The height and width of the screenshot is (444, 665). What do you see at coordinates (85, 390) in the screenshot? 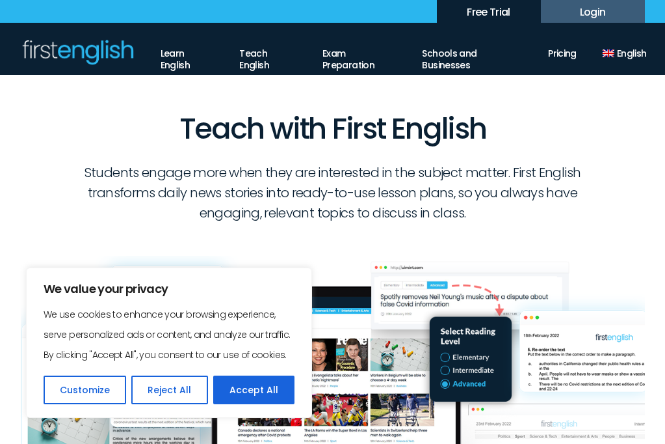
I see `button: Customize` at bounding box center [85, 390].